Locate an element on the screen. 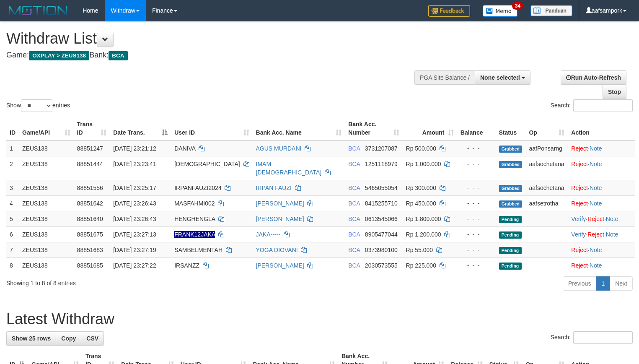 Image resolution: width=639 pixels, height=364 pixels. span: Rp 1.000.000 is located at coordinates (423, 164).